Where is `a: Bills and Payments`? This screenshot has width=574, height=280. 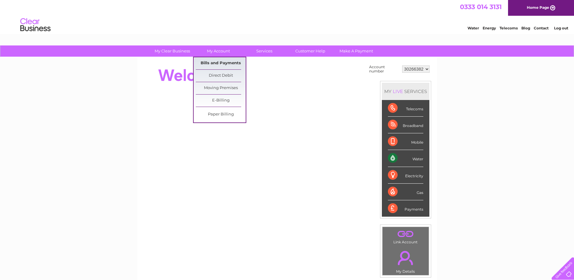
a: Bills and Payments is located at coordinates (221, 63).